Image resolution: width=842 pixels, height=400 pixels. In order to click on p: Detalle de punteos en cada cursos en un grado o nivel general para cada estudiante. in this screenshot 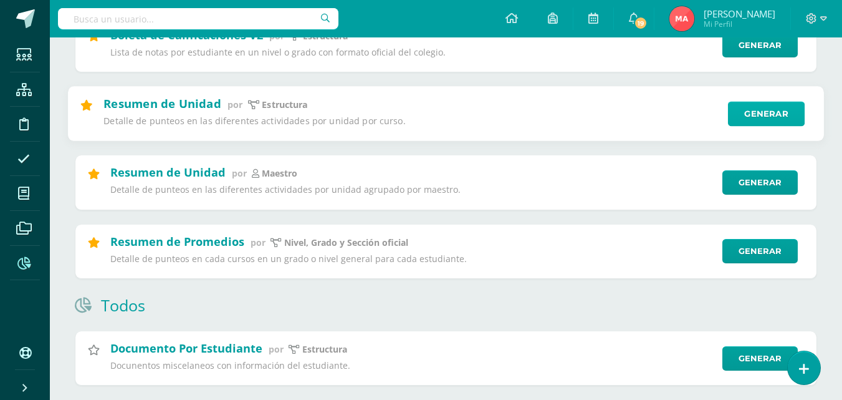, I will do `click(412, 259)`.